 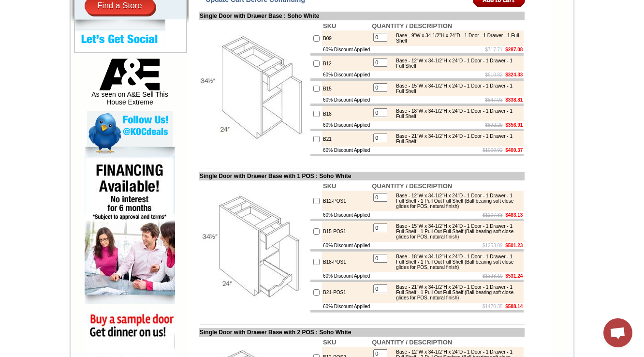 What do you see at coordinates (362, 176) in the screenshot?
I see `td: Single Door with Drawer Base with 1 POS : Soho White` at bounding box center [362, 176].